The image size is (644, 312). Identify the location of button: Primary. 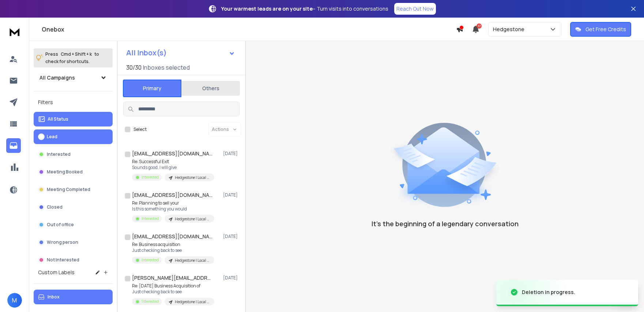
(152, 88).